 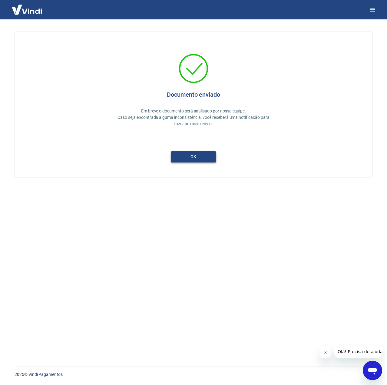 I want to click on span: Olá! Precisa de ajuda?, so click(x=27, y=7).